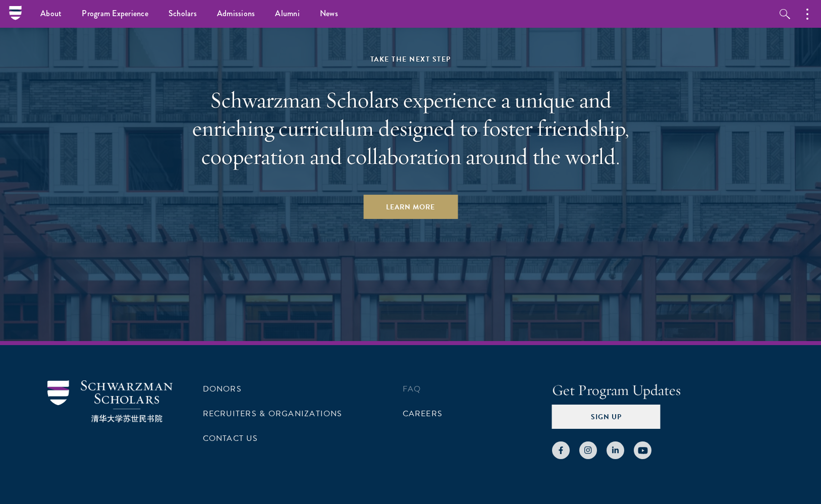  I want to click on a: Recruiters & Organizations, so click(272, 413).